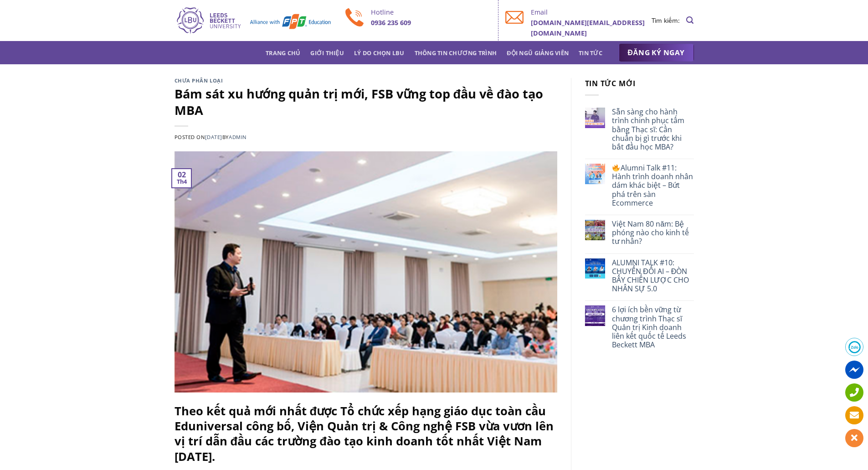 The image size is (868, 470). What do you see at coordinates (391, 22) in the screenshot?
I see `b: 0936 235 609` at bounding box center [391, 22].